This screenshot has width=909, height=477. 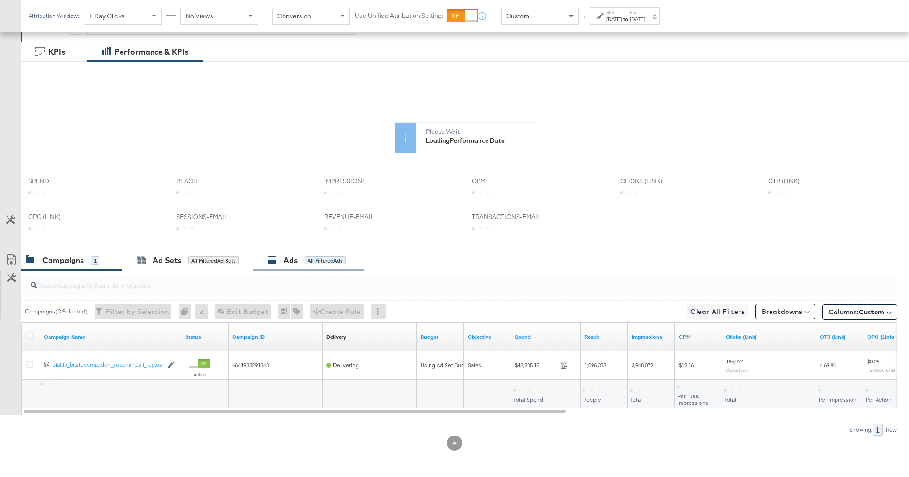 I want to click on span: 1 Day Clicks, so click(x=107, y=16).